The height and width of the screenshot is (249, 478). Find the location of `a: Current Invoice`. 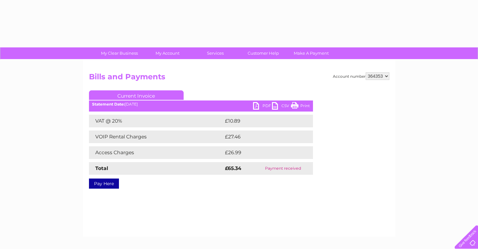

a: Current Invoice is located at coordinates (136, 95).